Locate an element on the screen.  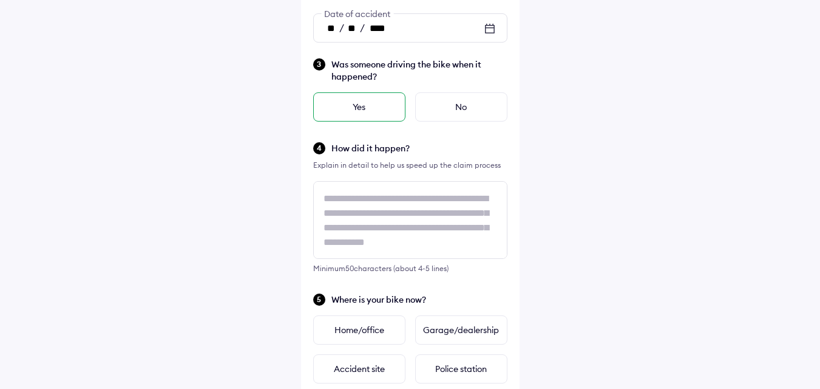
div: Garage/dealership is located at coordinates (462, 330).